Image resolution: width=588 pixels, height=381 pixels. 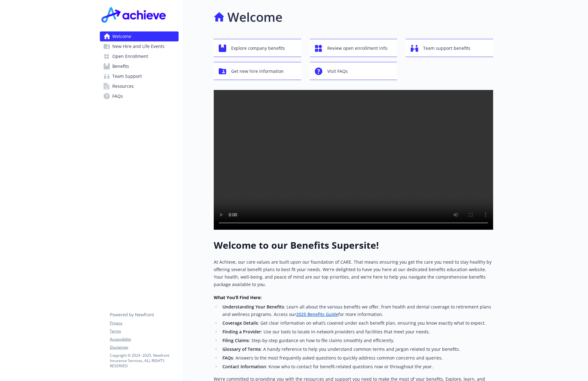 I want to click on span: Welcome, so click(x=121, y=36).